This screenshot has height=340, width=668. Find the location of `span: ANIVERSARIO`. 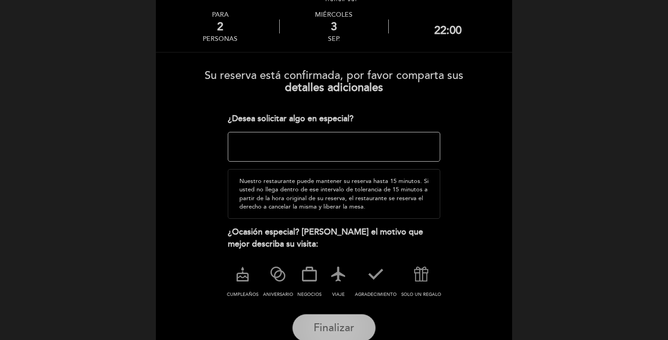

span: ANIVERSARIO is located at coordinates (278, 294).